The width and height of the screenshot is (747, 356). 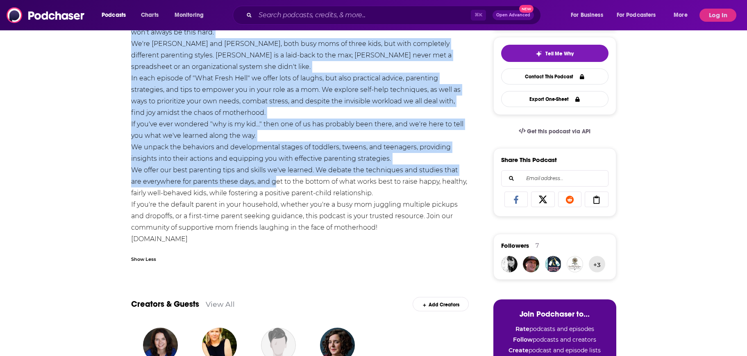 I want to click on a: Charts, so click(x=150, y=15).